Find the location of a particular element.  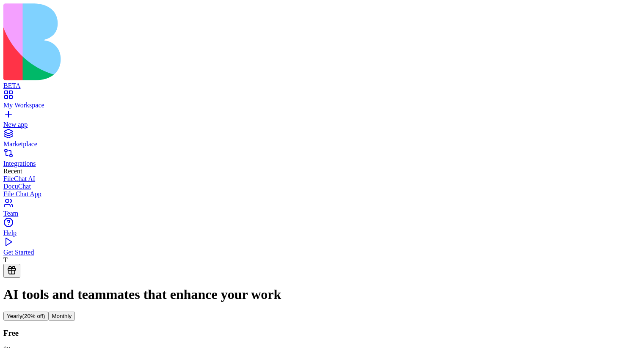

a: DocuChat is located at coordinates (320, 187).